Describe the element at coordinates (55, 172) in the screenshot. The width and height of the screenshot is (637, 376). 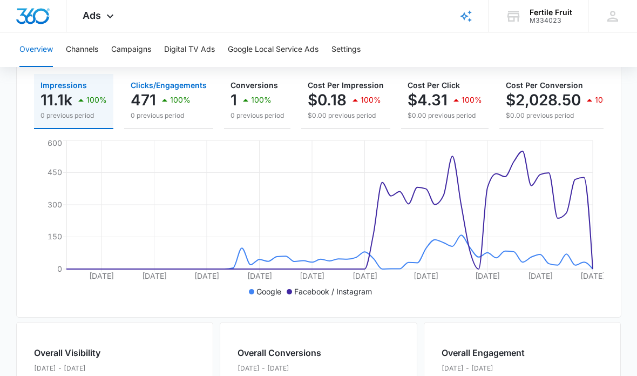
I see `tspan: 450` at that location.